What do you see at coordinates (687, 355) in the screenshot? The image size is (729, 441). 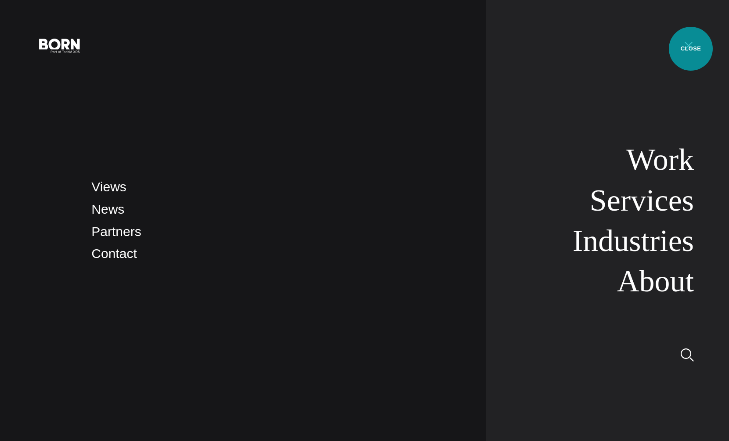 I see `img: Search` at bounding box center [687, 355].